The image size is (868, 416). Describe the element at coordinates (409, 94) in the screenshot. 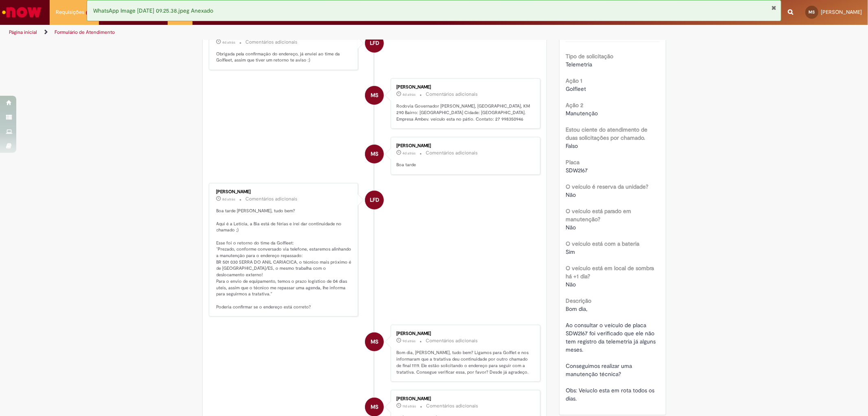

I see `time: 26/09/2025 12:43:58` at that location.